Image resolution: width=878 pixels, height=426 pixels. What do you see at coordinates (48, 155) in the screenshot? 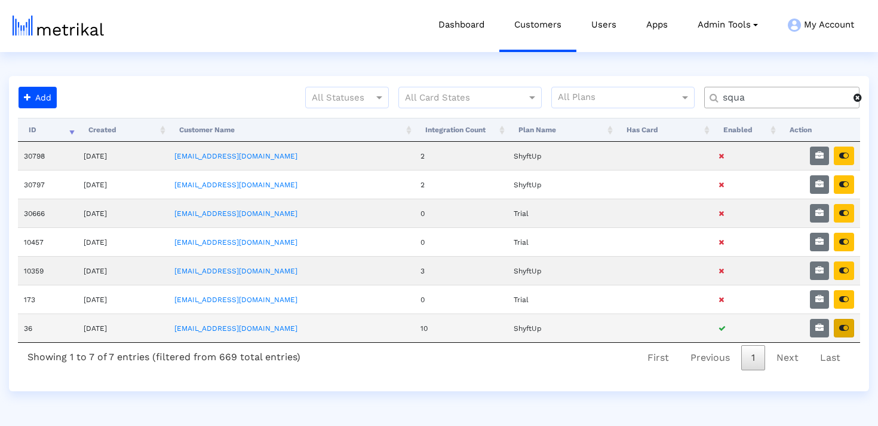
I see `td: 30798` at bounding box center [48, 155].